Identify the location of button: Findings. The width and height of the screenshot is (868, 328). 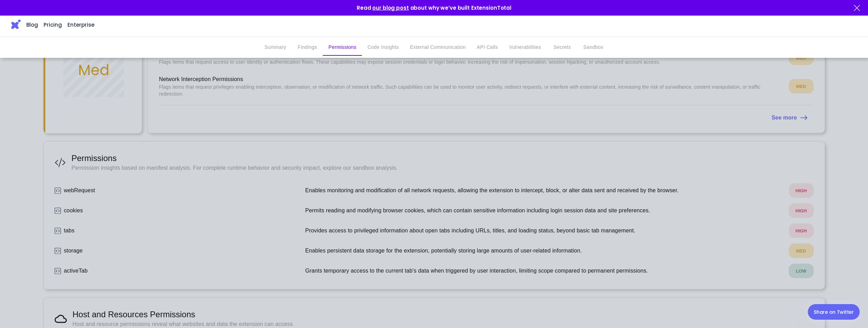
(308, 47).